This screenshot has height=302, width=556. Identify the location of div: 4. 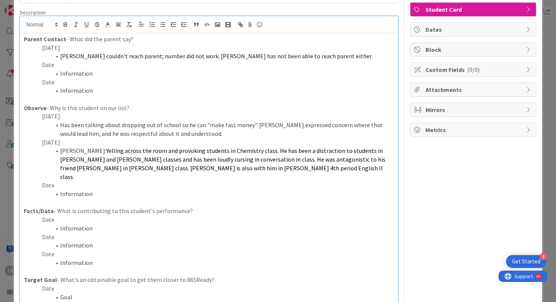
(543, 257).